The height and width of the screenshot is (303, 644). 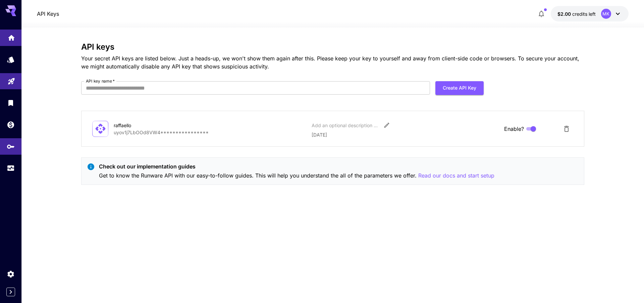 I want to click on span: $2.00, so click(x=565, y=14).